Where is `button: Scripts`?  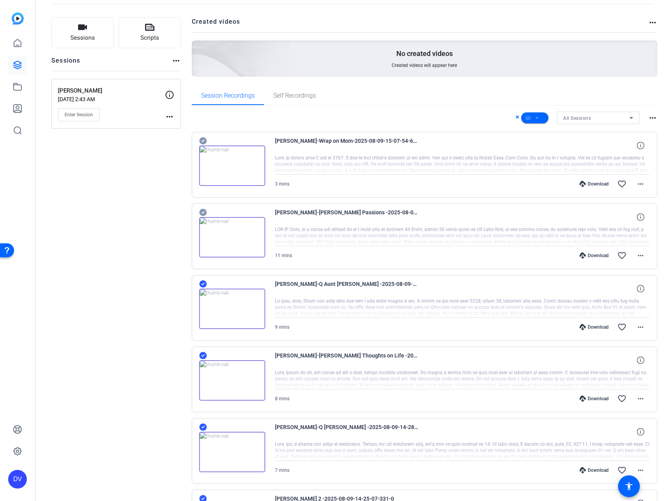
button: Scripts is located at coordinates (150, 33).